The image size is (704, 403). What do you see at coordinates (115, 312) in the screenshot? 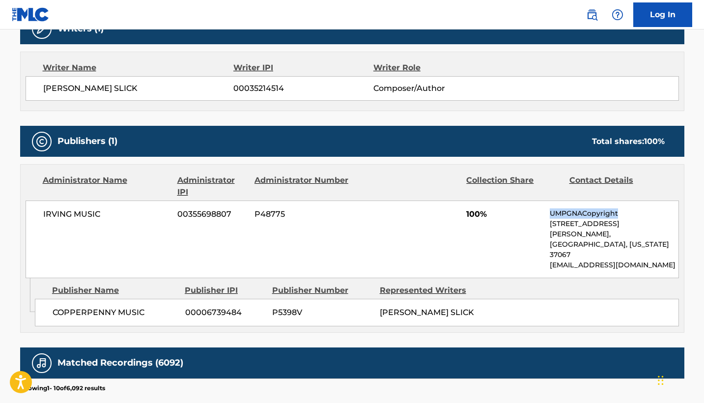
I see `span: COPPERPENNY MUSIC` at bounding box center [115, 312].